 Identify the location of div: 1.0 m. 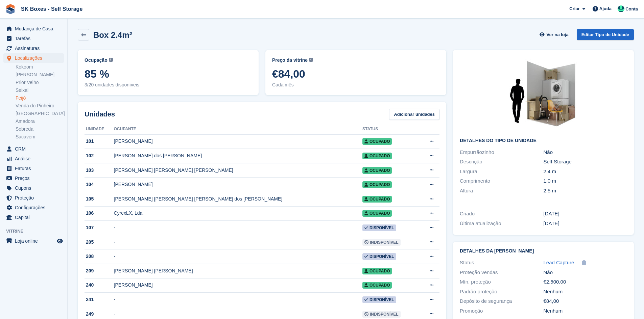
(585, 181).